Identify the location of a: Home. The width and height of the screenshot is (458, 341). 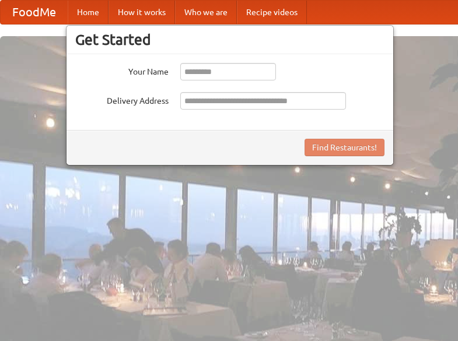
(88, 12).